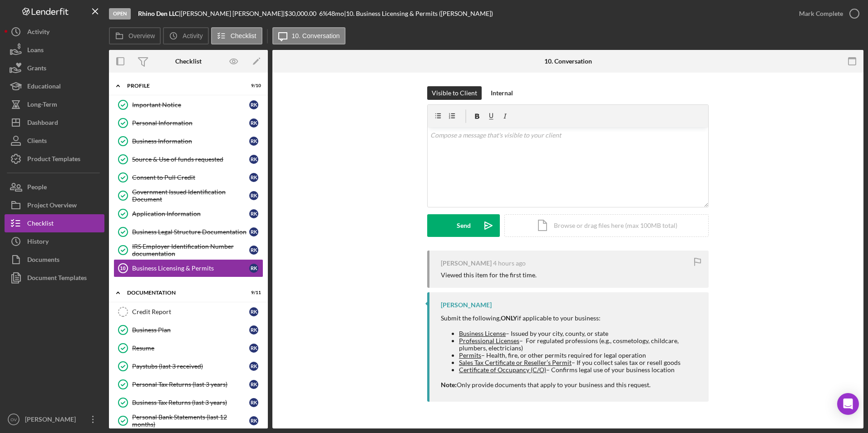 This screenshot has height=433, width=868. Describe the element at coordinates (191, 421) in the screenshot. I see `div: Personal Bank Statements (last 12 months)` at that location.